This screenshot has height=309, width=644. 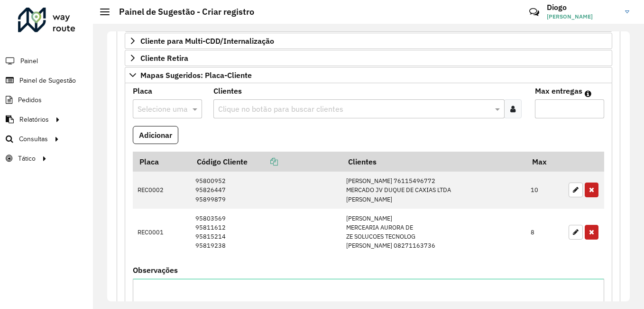 What do you see at coordinates (27, 158) in the screenshot?
I see `span: Tático` at bounding box center [27, 158].